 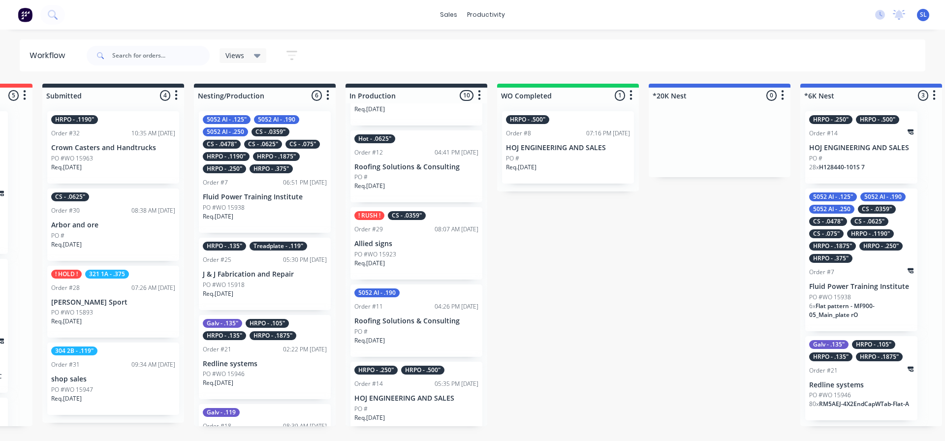 What do you see at coordinates (923, 15) in the screenshot?
I see `span: SL` at bounding box center [923, 15].